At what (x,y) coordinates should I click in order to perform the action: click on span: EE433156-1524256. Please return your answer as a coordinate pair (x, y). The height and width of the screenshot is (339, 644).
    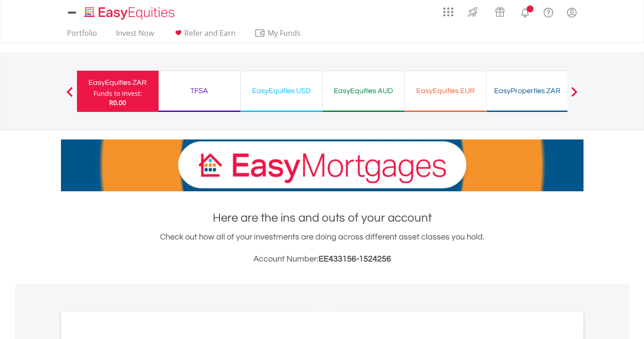
    Looking at the image, I should click on (355, 259).